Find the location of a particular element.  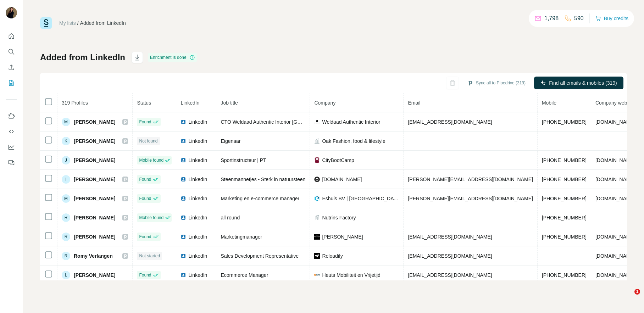

span: 319 Profiles is located at coordinates (75, 103).